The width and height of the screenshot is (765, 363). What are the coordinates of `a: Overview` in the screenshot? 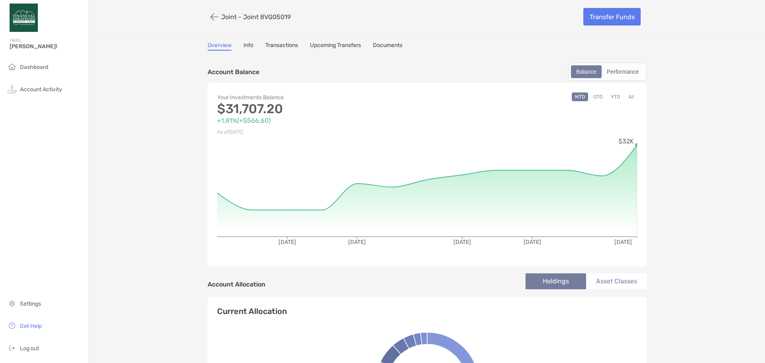 It's located at (220, 46).